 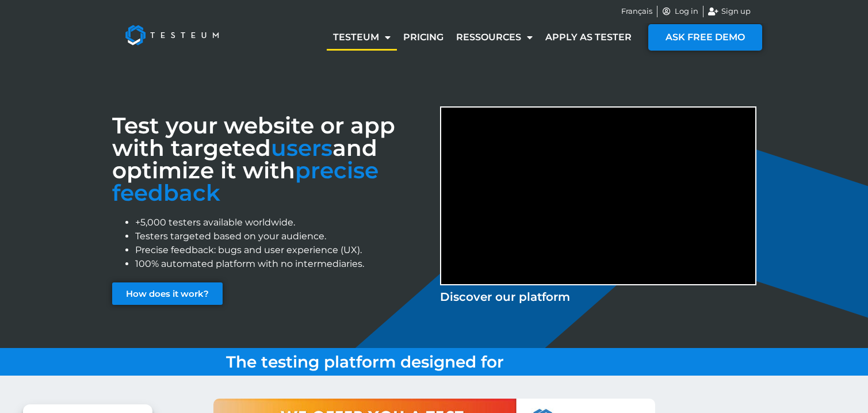 What do you see at coordinates (282, 222) in the screenshot?
I see `li: +5,000 testers available worldwide.` at bounding box center [282, 222].